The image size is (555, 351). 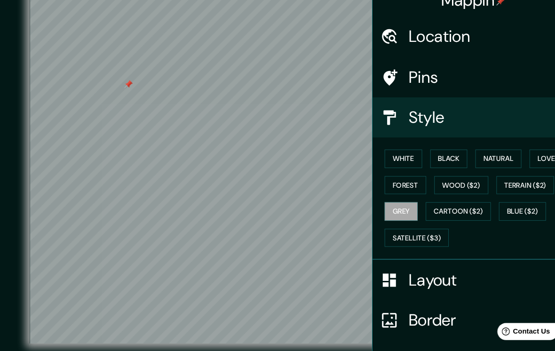 I want to click on div: Location, so click(x=461, y=49).